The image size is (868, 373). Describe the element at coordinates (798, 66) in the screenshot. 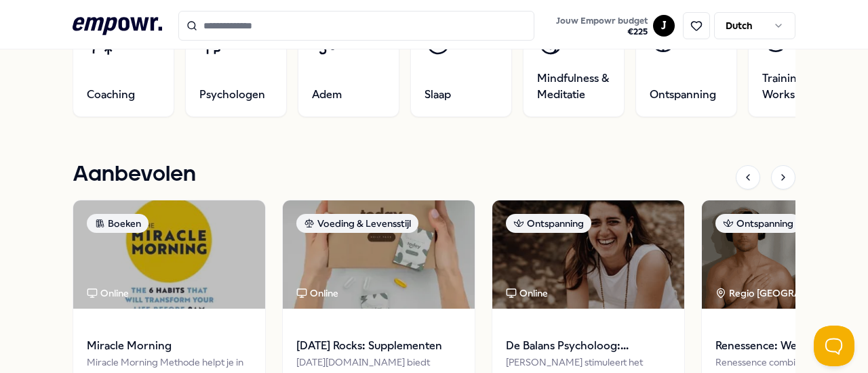

I see `a: Training & Workshops` at that location.